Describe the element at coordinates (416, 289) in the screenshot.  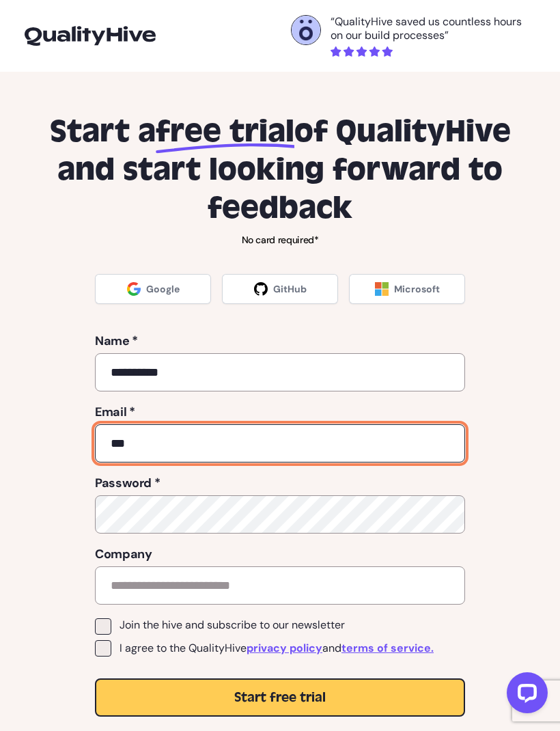
I see `span: Microsoft` at that location.